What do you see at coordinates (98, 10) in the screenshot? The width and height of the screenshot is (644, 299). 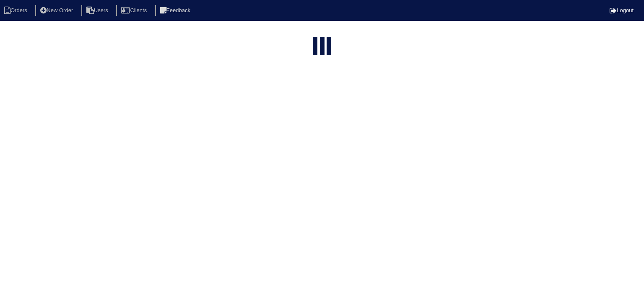 I see `a: Users` at bounding box center [98, 10].